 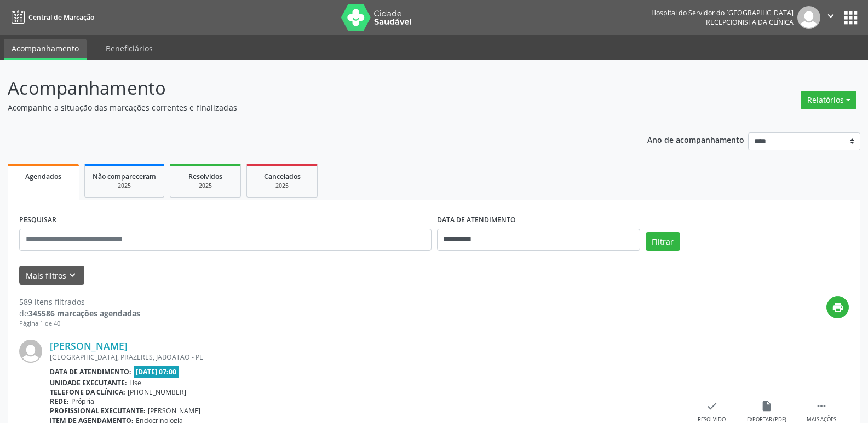 I want to click on span: Recepcionista da clínica, so click(x=750, y=22).